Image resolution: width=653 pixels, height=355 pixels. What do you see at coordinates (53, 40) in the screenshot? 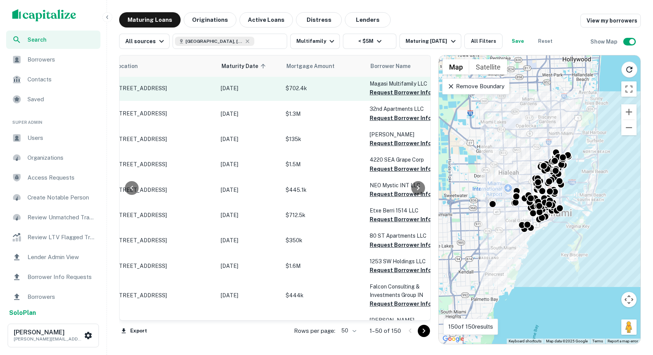
I see `a: Search` at bounding box center [53, 40].